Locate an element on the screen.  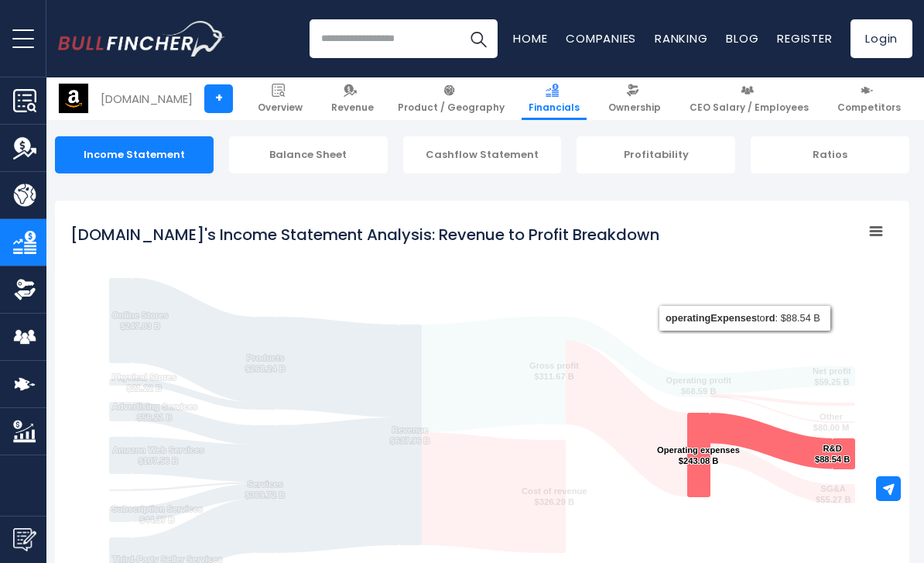
img: AMZN logo is located at coordinates (74, 98).